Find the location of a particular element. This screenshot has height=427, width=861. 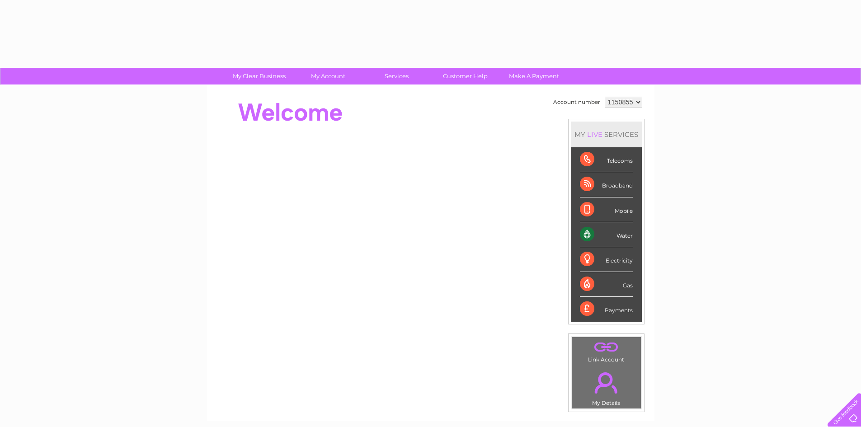

div: LIVE is located at coordinates (595, 134).